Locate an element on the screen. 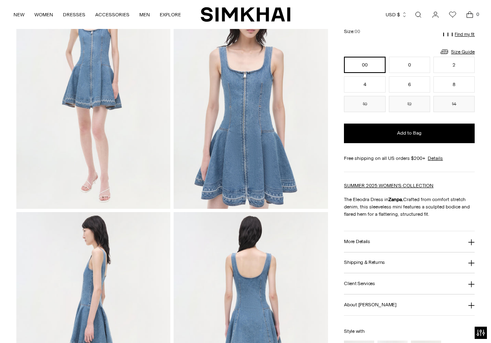 The height and width of the screenshot is (343, 491). h3: Client Services is located at coordinates (359, 284).